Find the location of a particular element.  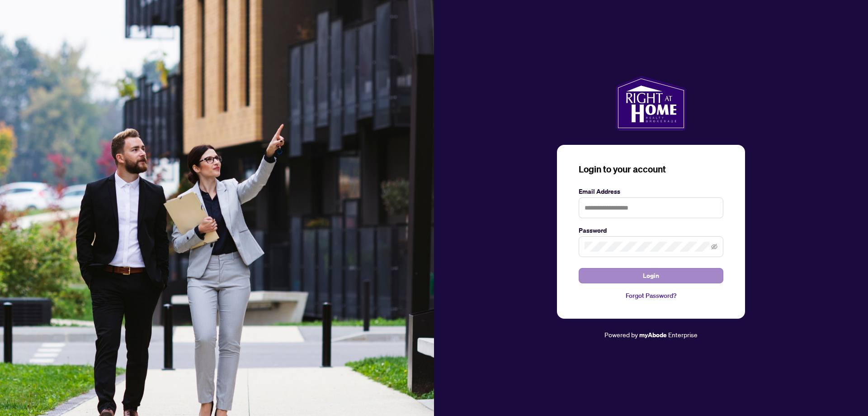

span: Powered by is located at coordinates (621, 334).